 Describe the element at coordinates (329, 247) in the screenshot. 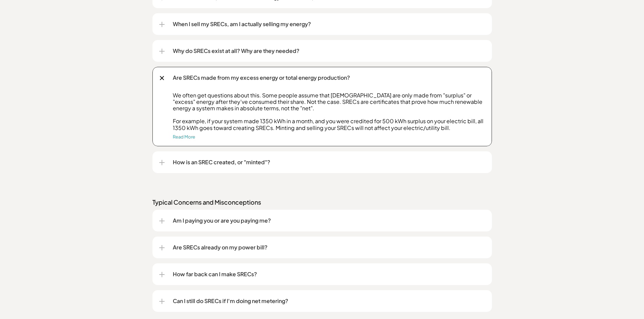

I see `p: Are SRECs already on my power bill?` at that location.